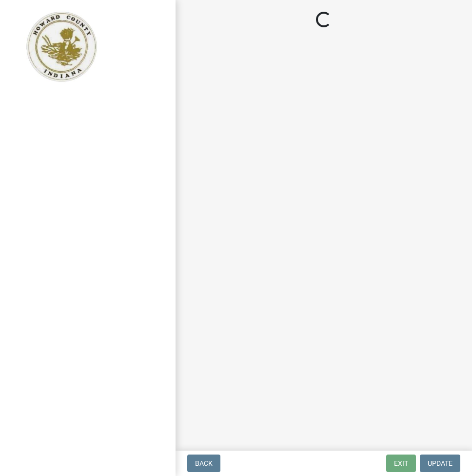  What do you see at coordinates (204, 463) in the screenshot?
I see `button: Back` at bounding box center [204, 463].